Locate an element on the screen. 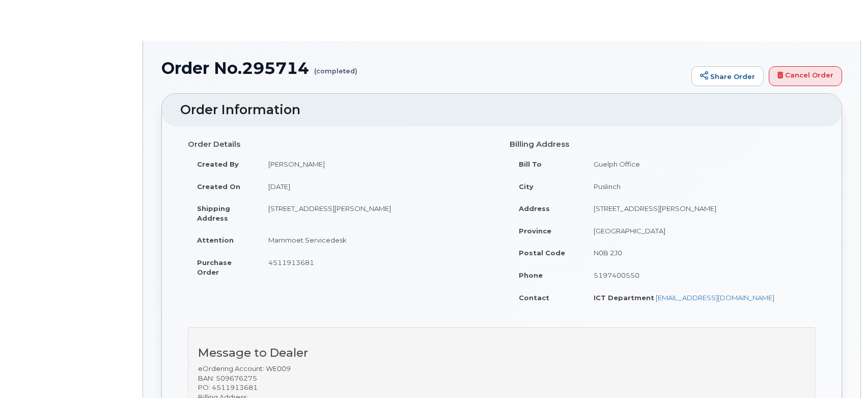 The image size is (866, 398). td: Puslinch is located at coordinates (700, 186).